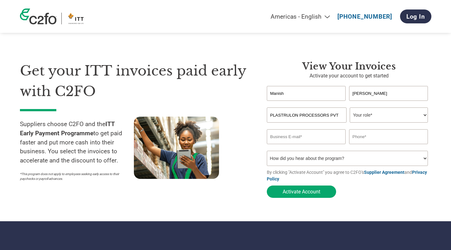 The height and width of the screenshot is (250, 451). I want to click on input: First Name*, so click(306, 93).